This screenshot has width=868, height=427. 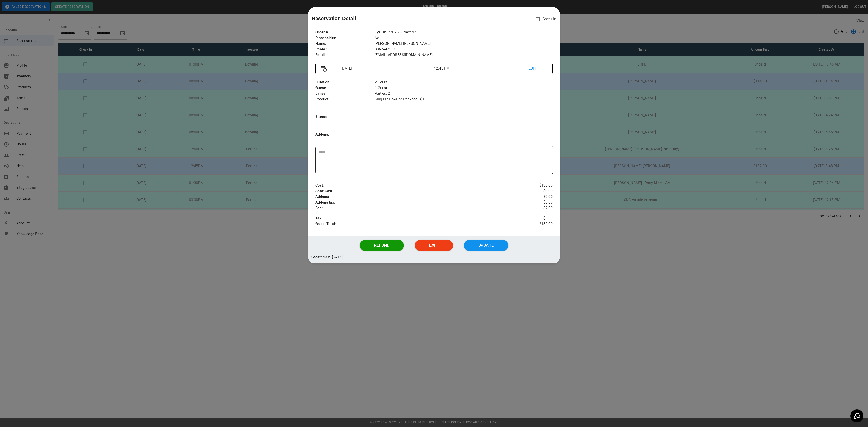 I want to click on p: Placeholder :, so click(x=345, y=38).